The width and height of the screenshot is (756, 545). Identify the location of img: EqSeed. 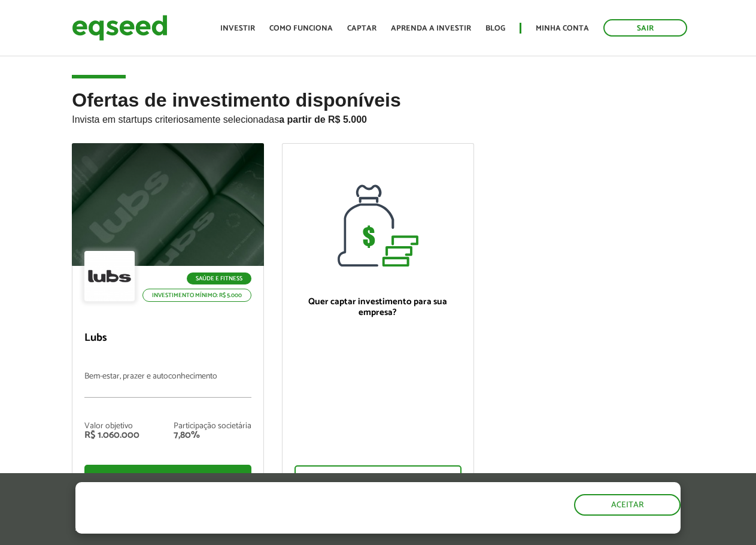
(120, 27).